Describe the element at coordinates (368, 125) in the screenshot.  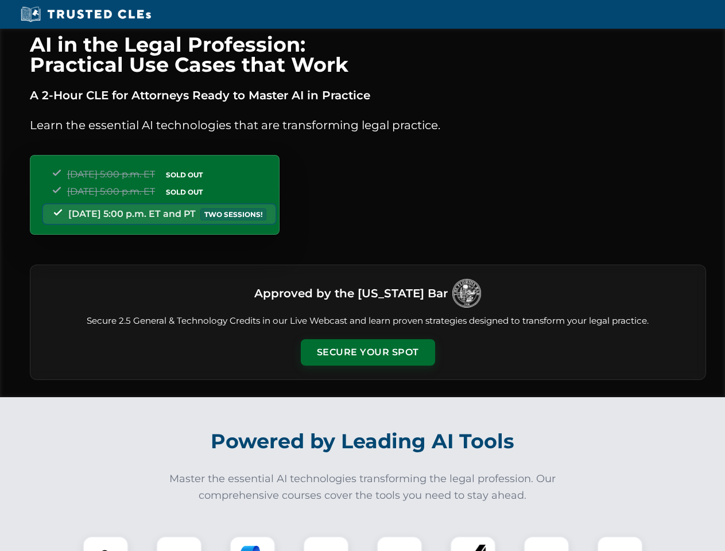
I see `p: Learn the essential AI technologies that are transforming legal practice.` at that location.